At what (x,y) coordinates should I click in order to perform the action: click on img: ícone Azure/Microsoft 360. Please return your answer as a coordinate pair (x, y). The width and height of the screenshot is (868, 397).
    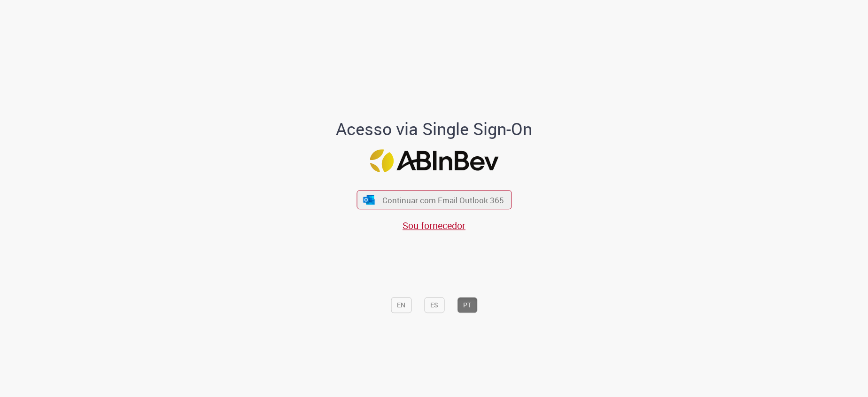
    Looking at the image, I should click on (369, 199).